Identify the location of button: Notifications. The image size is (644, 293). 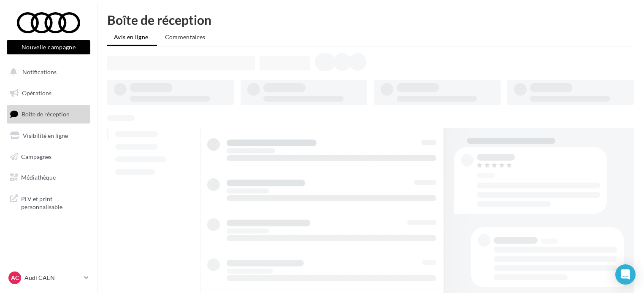
(47, 72).